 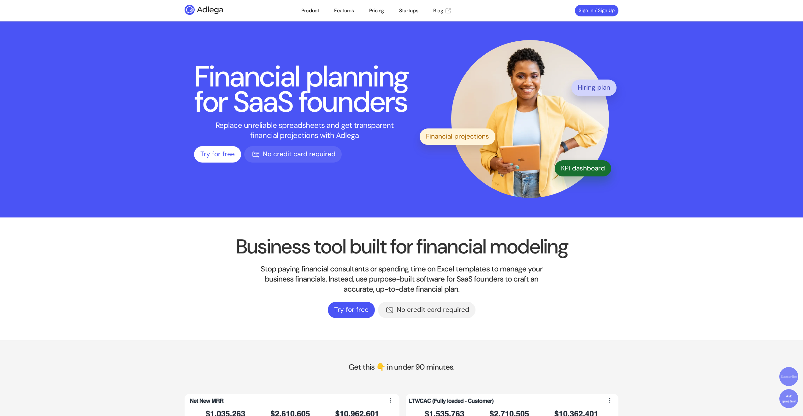 What do you see at coordinates (401, 247) in the screenshot?
I see `h2: Business tool built for financial modeling` at bounding box center [401, 247].